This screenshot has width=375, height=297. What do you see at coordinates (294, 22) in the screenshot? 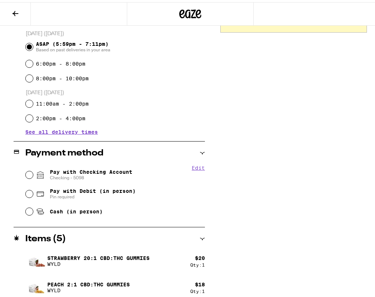
I see `span: Place Order` at bounding box center [294, 22].